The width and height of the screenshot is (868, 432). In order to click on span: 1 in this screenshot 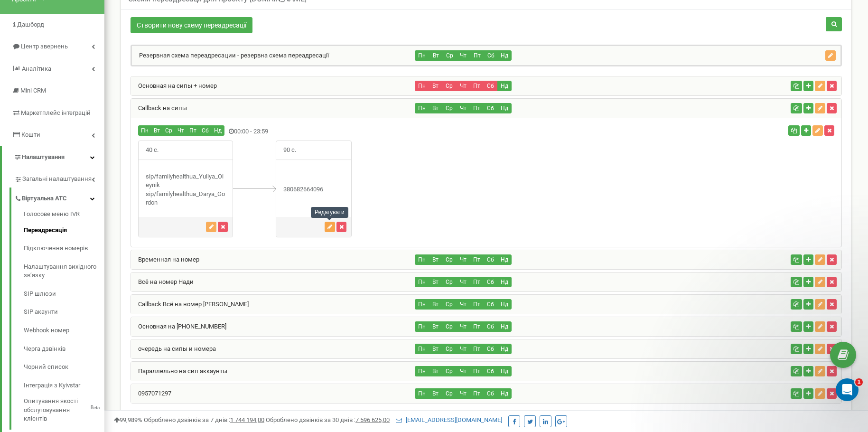, I will do `click(859, 383)`.